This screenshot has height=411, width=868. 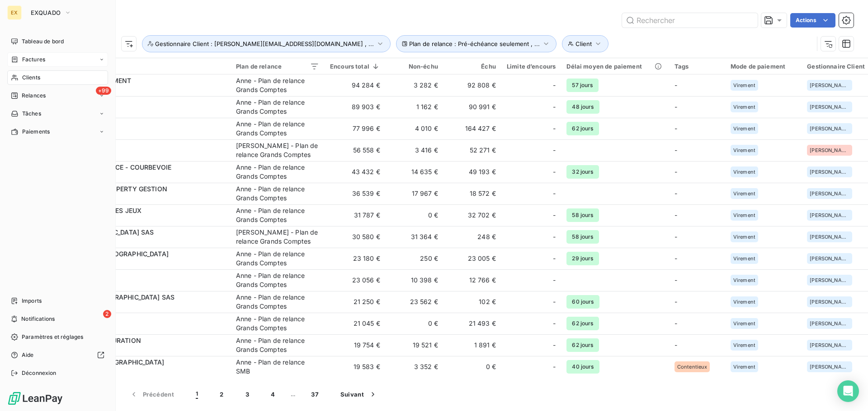 What do you see at coordinates (614, 66) in the screenshot?
I see `div: Délai moyen de paiement` at bounding box center [614, 66].